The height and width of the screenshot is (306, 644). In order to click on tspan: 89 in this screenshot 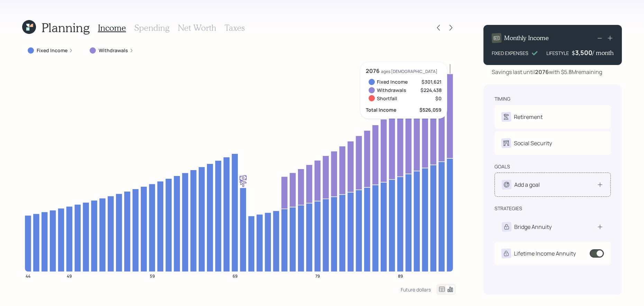, I will do `click(401, 275)`.